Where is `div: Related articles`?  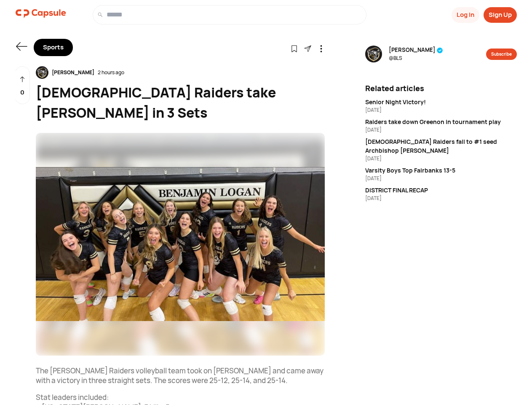 div: Related articles is located at coordinates (441, 88).